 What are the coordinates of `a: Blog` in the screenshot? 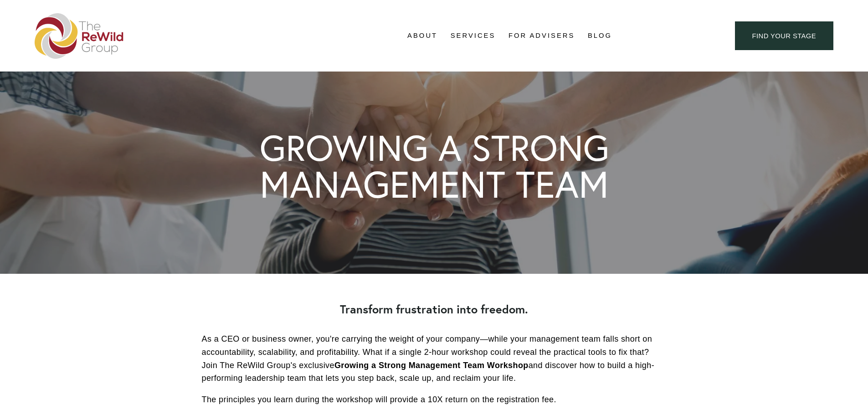 It's located at (599, 36).